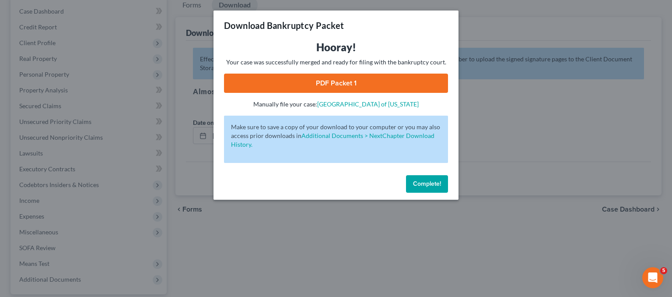 Image resolution: width=672 pixels, height=297 pixels. I want to click on button: Complete!, so click(427, 184).